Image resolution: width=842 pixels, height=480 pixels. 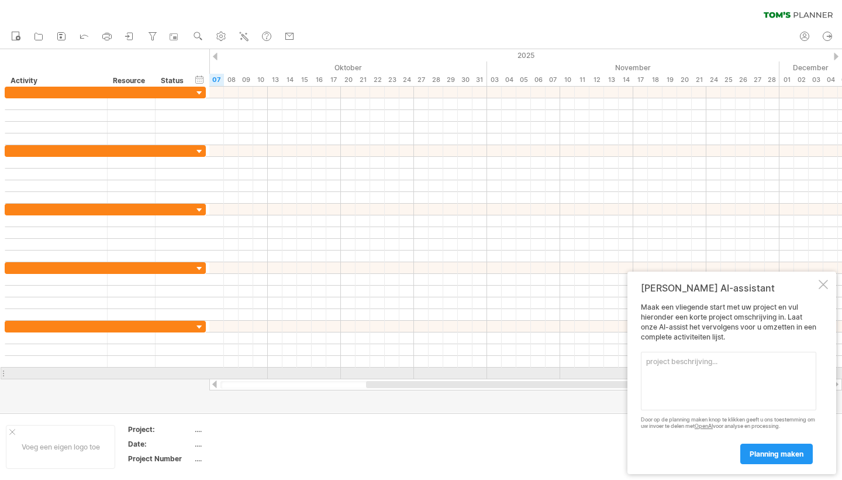 What do you see at coordinates (704, 425) in the screenshot?
I see `a: OpenAI` at bounding box center [704, 425].